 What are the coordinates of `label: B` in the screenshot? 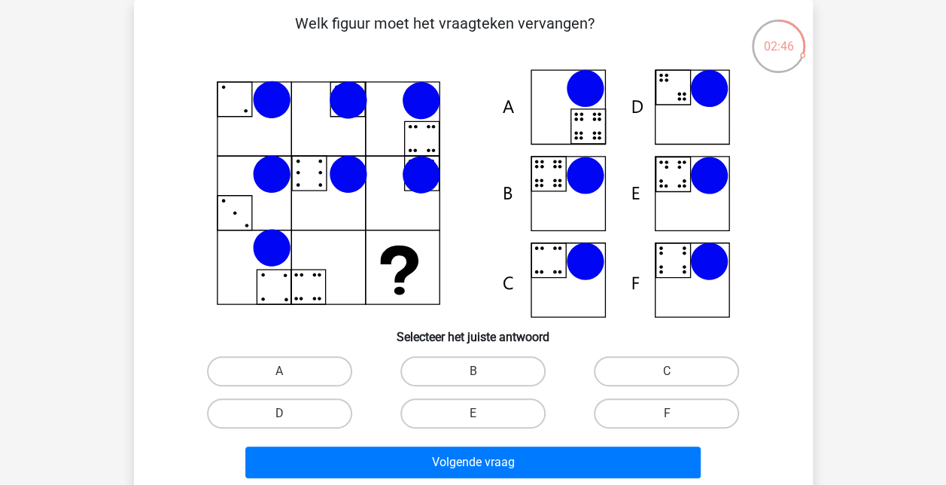 It's located at (473, 371).